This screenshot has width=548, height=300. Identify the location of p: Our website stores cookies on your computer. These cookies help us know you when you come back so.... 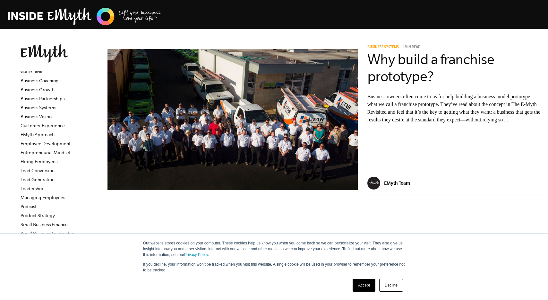
(274, 249).